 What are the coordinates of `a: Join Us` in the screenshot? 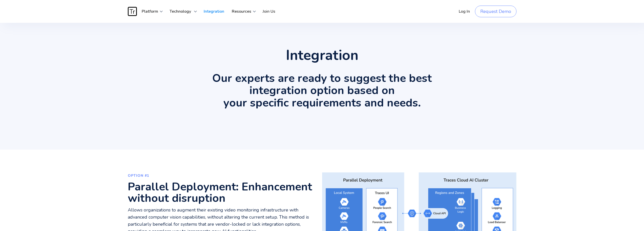 It's located at (269, 11).